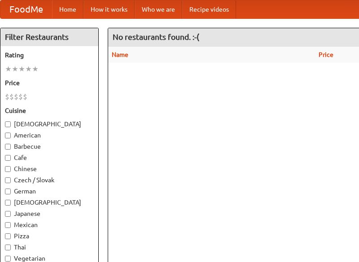 Image resolution: width=359 pixels, height=262 pixels. What do you see at coordinates (8, 192) in the screenshot?
I see `input: German` at bounding box center [8, 192].